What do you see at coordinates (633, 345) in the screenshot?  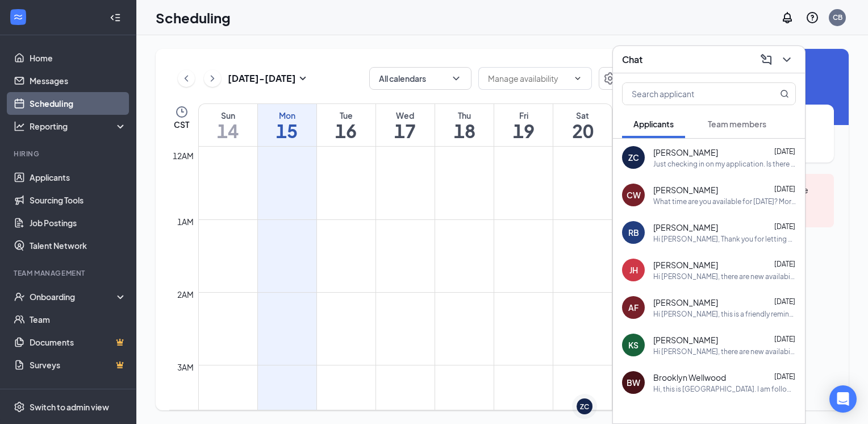 I see `div: KS` at bounding box center [633, 345].